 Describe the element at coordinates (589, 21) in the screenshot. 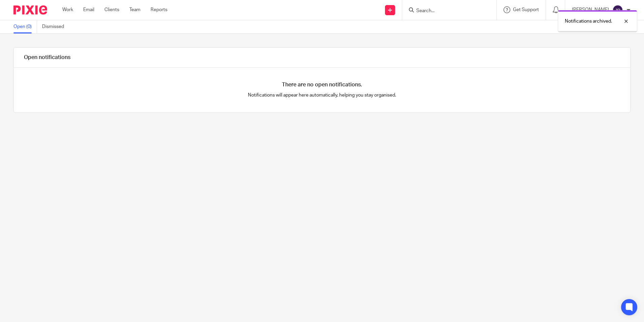

I see `p: Notifications archived.` at that location.